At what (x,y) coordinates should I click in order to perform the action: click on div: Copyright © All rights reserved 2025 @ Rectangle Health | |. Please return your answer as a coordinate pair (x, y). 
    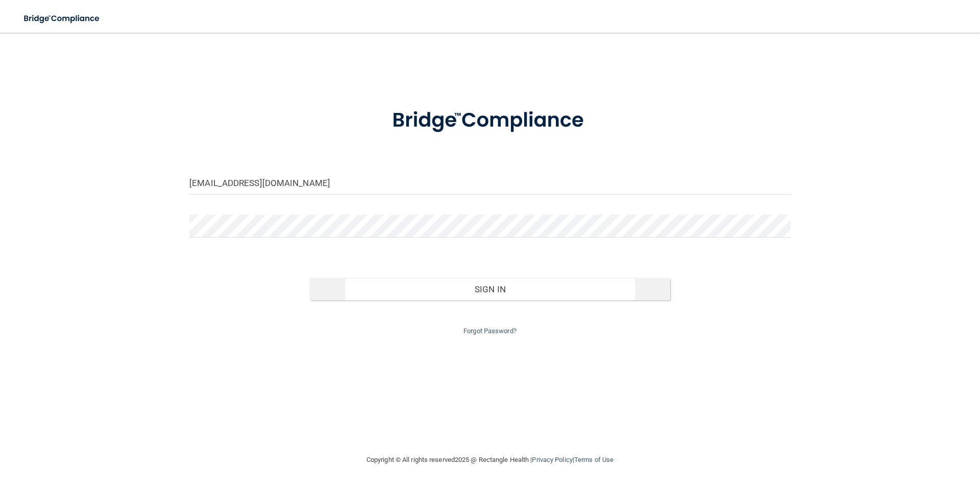
    Looking at the image, I should click on (490, 460).